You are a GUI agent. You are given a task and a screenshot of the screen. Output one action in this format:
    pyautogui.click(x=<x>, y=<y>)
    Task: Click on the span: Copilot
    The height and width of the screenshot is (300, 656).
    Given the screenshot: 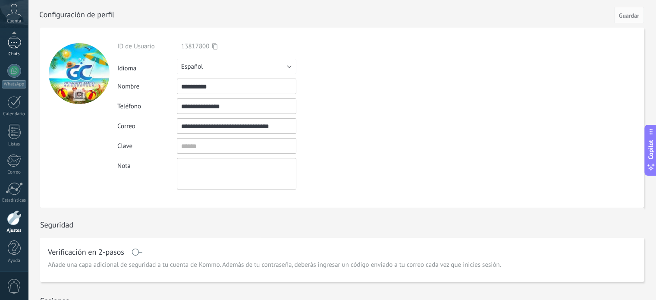 What is the action you would take?
    pyautogui.click(x=651, y=149)
    